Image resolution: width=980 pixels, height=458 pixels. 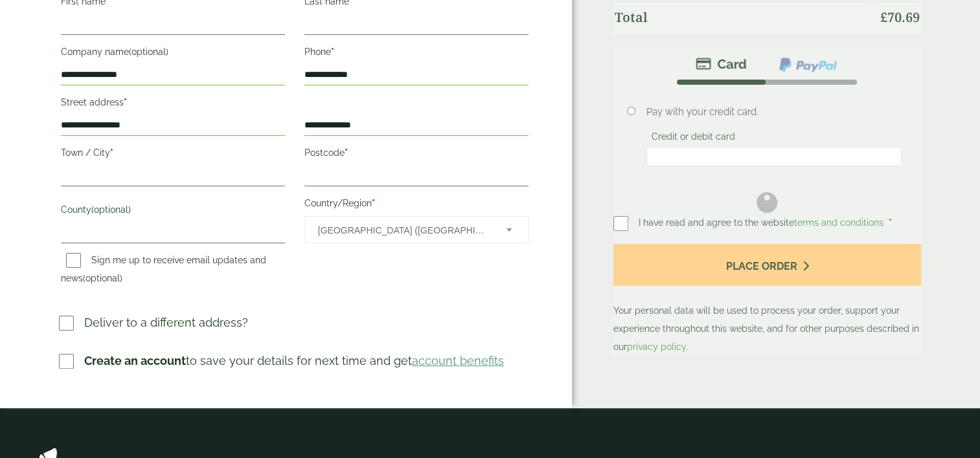 What do you see at coordinates (173, 212) in the screenshot?
I see `label: County` at bounding box center [173, 212].